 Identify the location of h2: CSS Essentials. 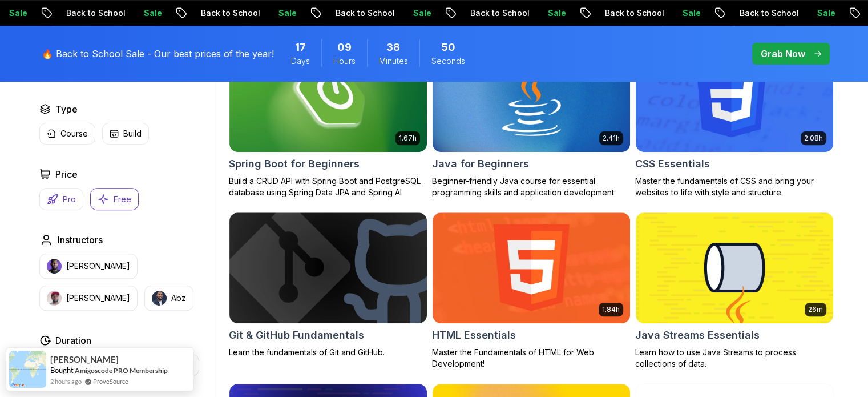
(672, 164).